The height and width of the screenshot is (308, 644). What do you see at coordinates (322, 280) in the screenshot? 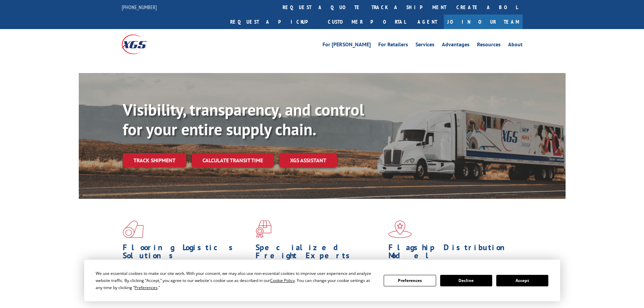
I see `div: Cookie Consent Prompt` at bounding box center [322, 280].